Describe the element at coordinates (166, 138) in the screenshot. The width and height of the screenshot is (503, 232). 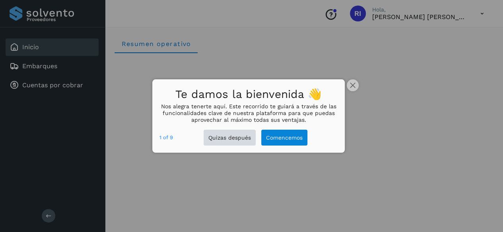
I see `div: 1 of 9` at that location.